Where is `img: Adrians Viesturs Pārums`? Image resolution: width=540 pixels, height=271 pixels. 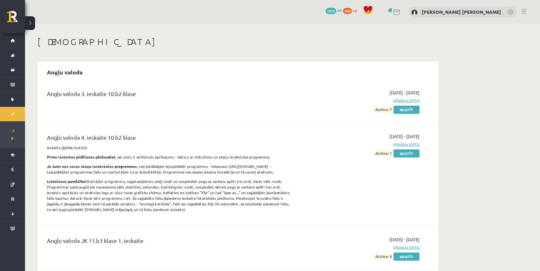 img: Adrians Viesturs Pārums is located at coordinates (414, 13).